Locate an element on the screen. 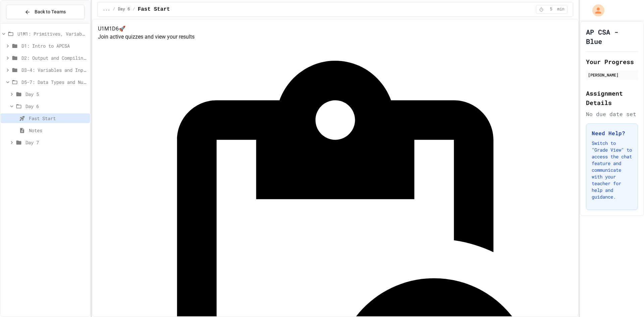 The image size is (644, 317). h4: U1M1D6 🚀 is located at coordinates (335, 29).